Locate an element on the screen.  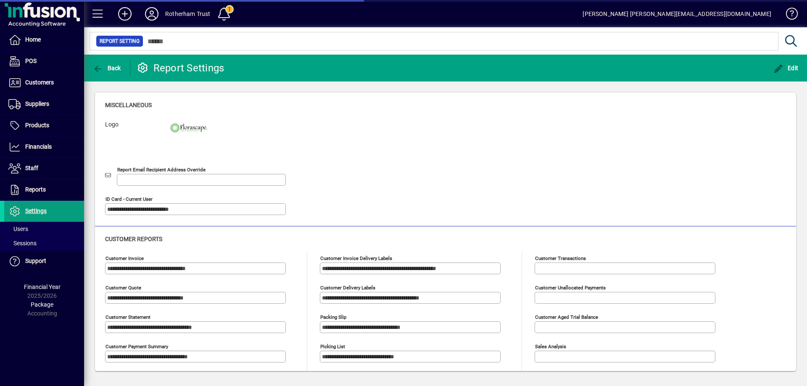
span: Users is located at coordinates (18, 229).